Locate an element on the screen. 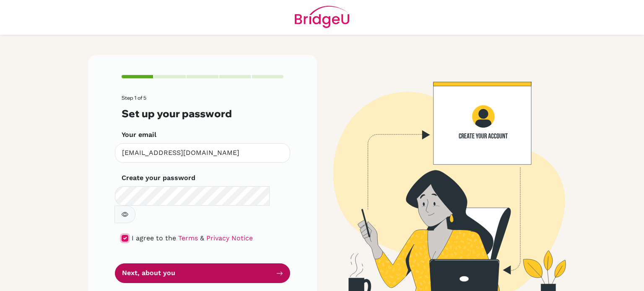 This screenshot has height=291, width=644. button: Next, about you is located at coordinates (202, 273).